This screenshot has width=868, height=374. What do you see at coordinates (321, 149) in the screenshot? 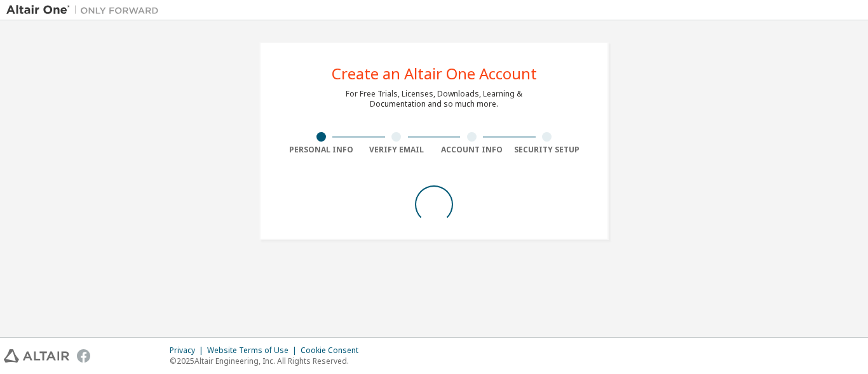
I see `div: Personal Info` at bounding box center [321, 149].